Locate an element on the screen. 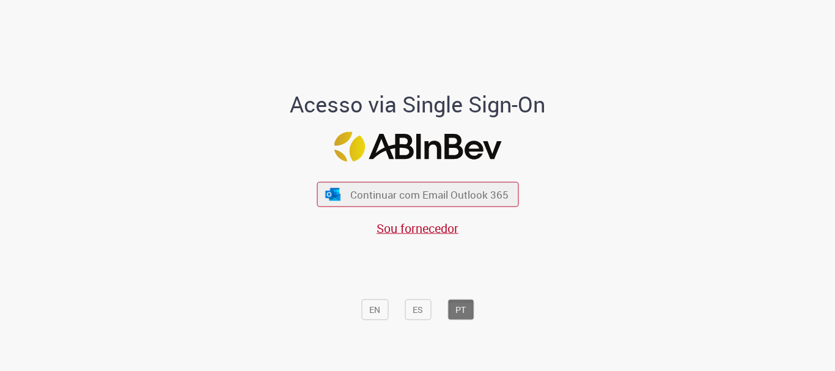  button: PT is located at coordinates (460, 310).